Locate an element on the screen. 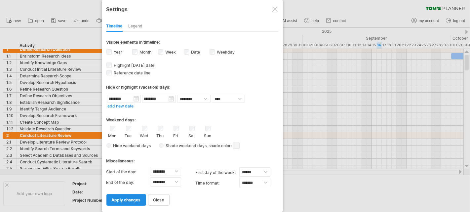  label: Start of the day: is located at coordinates (128, 172).